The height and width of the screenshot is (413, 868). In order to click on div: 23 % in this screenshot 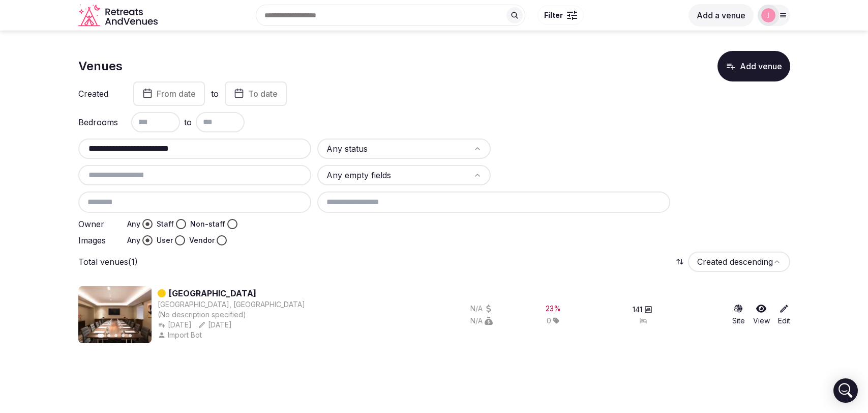, I will do `click(554, 308)`.